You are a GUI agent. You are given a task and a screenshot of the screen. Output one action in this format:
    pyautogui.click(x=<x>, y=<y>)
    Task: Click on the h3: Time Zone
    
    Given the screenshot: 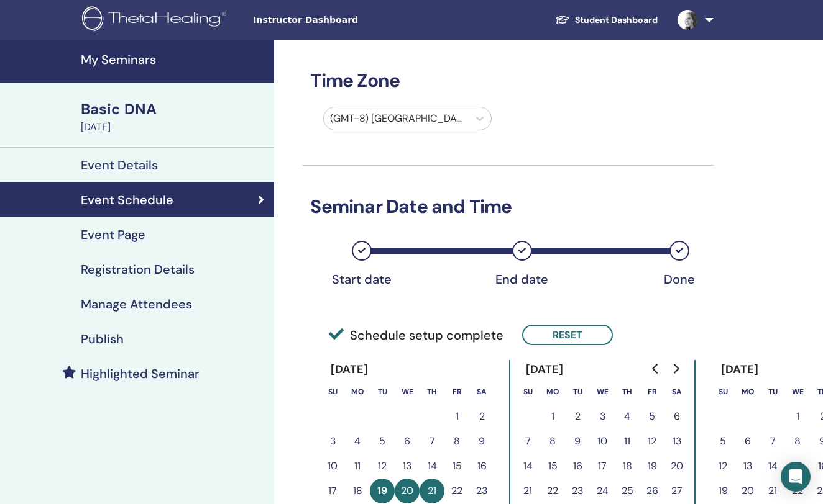 What is the action you would take?
    pyautogui.click(x=508, y=81)
    